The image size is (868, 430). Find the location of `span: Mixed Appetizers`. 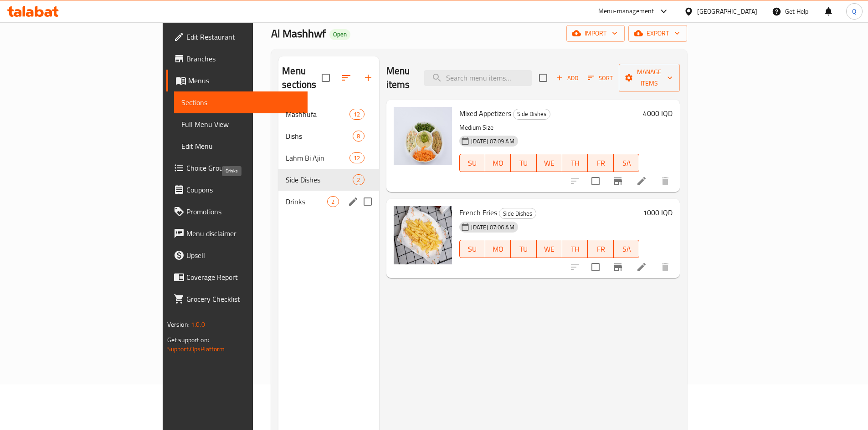

span: Mixed Appetizers is located at coordinates (485, 114).